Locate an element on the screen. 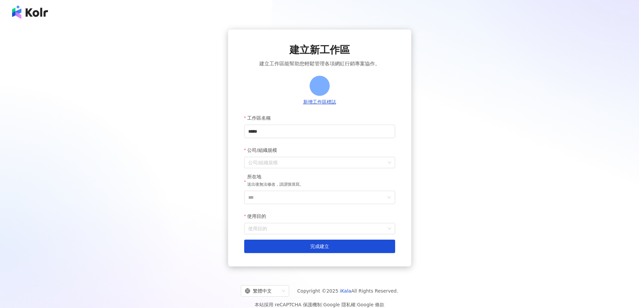 The image size is (639, 308). a: iKala is located at coordinates (345, 291).